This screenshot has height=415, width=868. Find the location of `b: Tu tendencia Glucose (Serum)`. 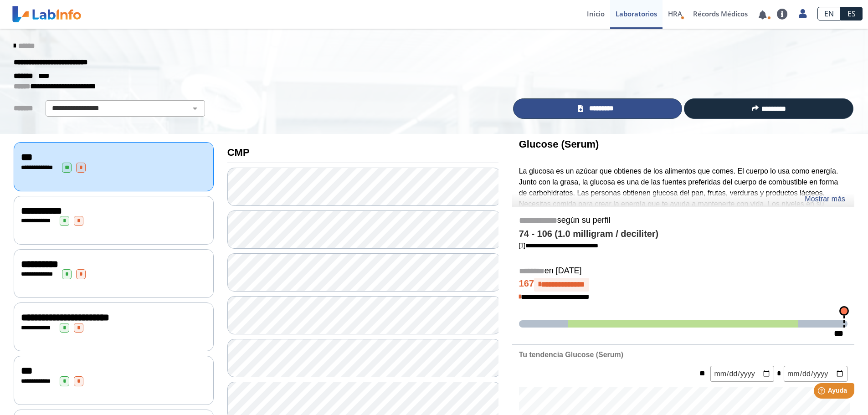

b: Tu tendencia Glucose (Serum) is located at coordinates (571, 355).